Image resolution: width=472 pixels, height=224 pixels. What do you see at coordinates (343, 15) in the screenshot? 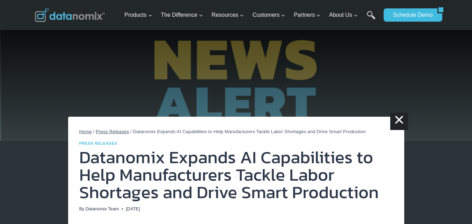
I see `span: About Us` at bounding box center [343, 15].